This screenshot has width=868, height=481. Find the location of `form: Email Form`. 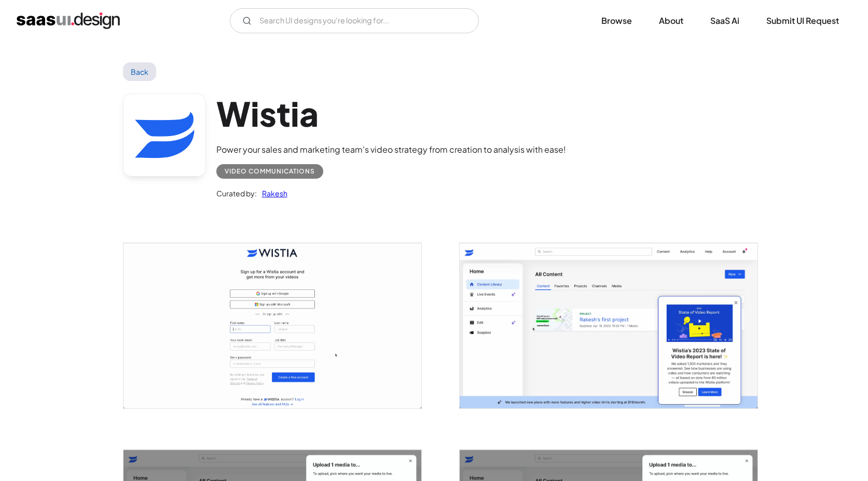

form: Email Form is located at coordinates (355, 21).